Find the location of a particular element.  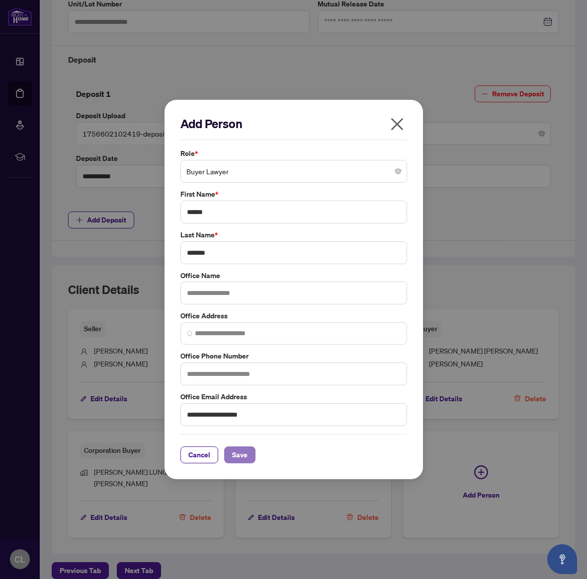

label: Office Phone Number is located at coordinates (294, 356).